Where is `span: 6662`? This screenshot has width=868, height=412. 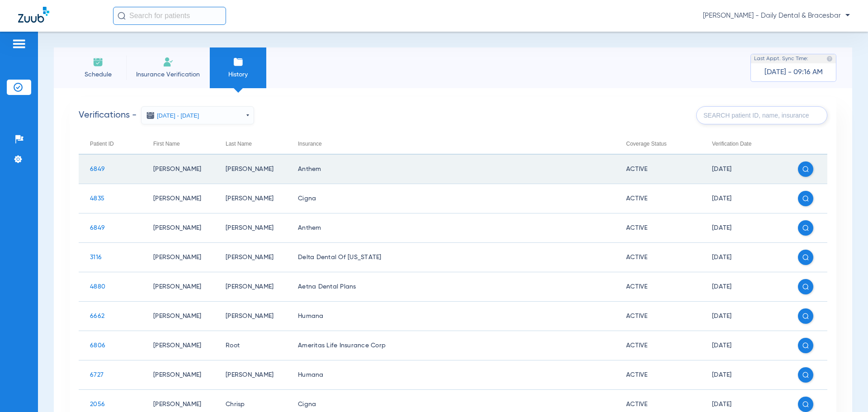
span: 6662 is located at coordinates (97, 316).